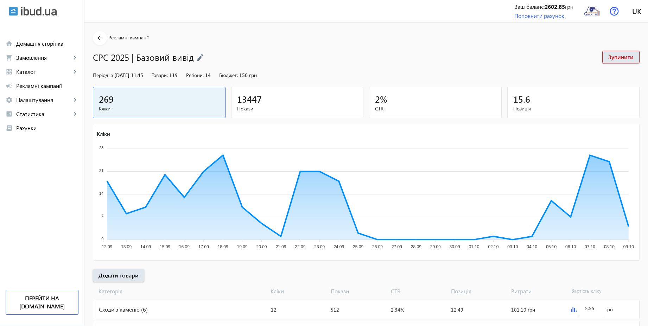 The width and height of the screenshot is (648, 326). What do you see at coordinates (544, 7) in the screenshot?
I see `div: Ваш баланс: грн` at bounding box center [544, 7].